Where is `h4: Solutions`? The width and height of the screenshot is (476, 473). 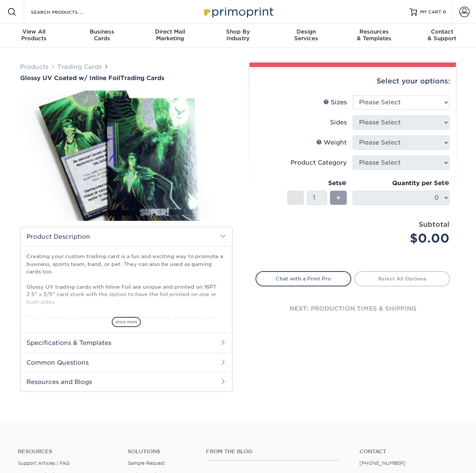
h4: Solutions is located at coordinates (161, 451).